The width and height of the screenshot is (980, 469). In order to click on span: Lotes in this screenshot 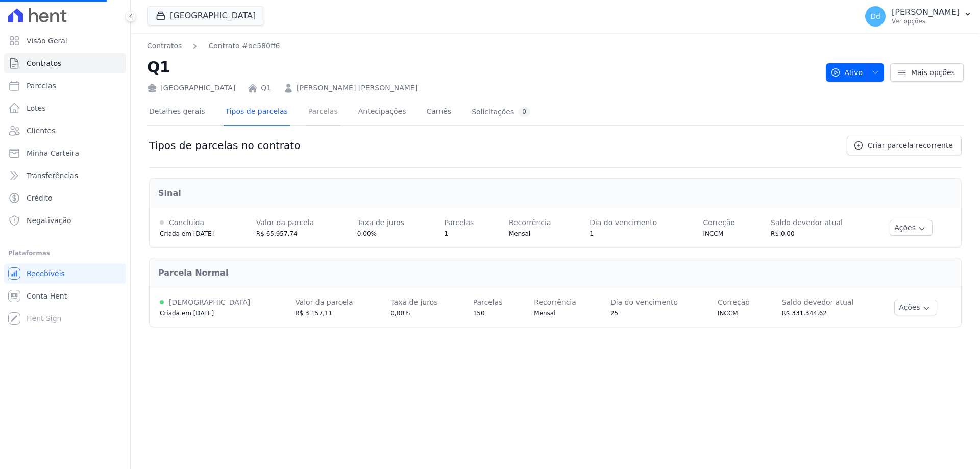, I will do `click(36, 108)`.